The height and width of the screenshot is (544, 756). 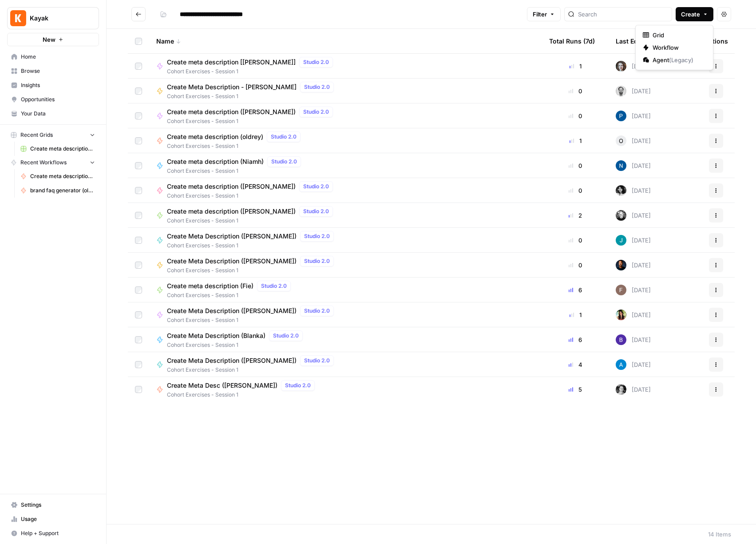 I want to click on button: Go back, so click(x=139, y=14).